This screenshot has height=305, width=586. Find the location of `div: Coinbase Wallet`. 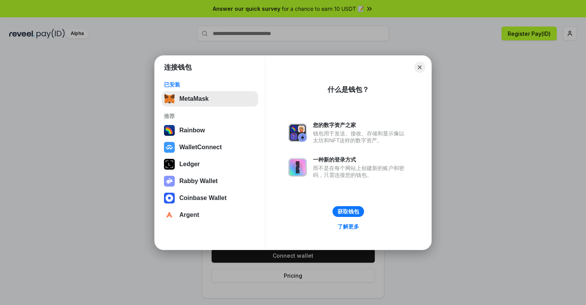

div: Coinbase Wallet is located at coordinates (203, 198).